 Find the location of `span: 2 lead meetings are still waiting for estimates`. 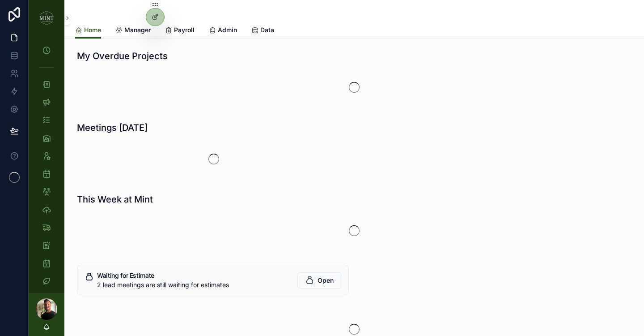

span: 2 lead meetings are still waiting for estimates is located at coordinates (163, 284).